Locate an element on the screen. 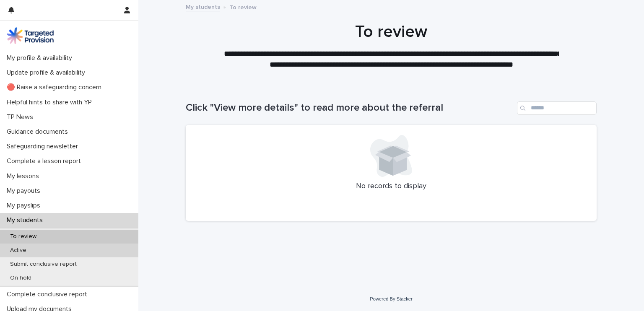  p: Submit conclusive report is located at coordinates (43, 264).